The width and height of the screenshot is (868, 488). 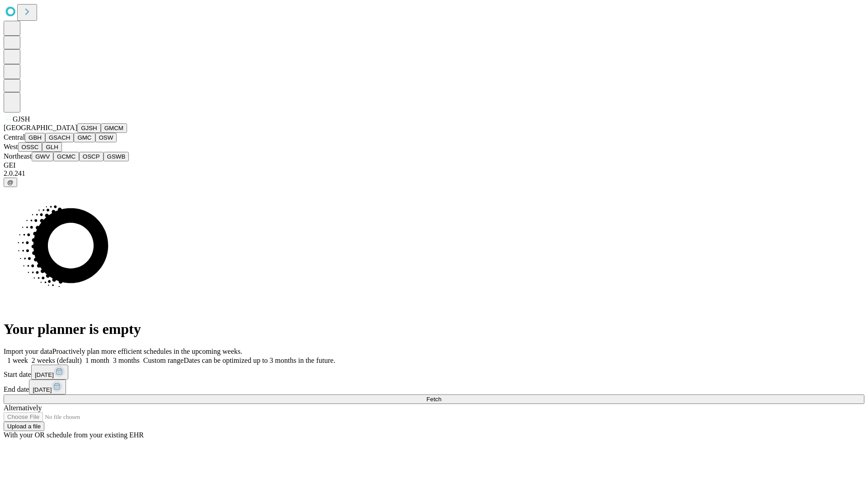 What do you see at coordinates (434, 165) in the screenshot?
I see `div: GEI` at bounding box center [434, 165].